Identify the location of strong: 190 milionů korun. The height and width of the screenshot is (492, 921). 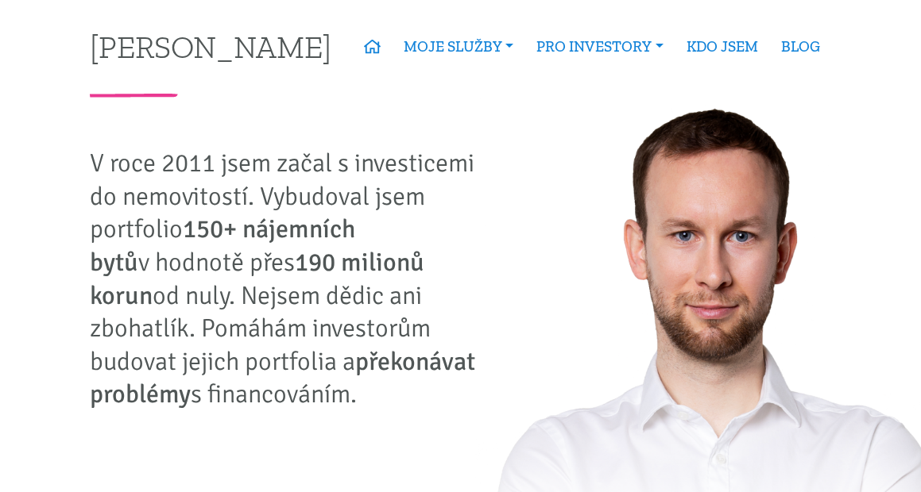
(257, 279).